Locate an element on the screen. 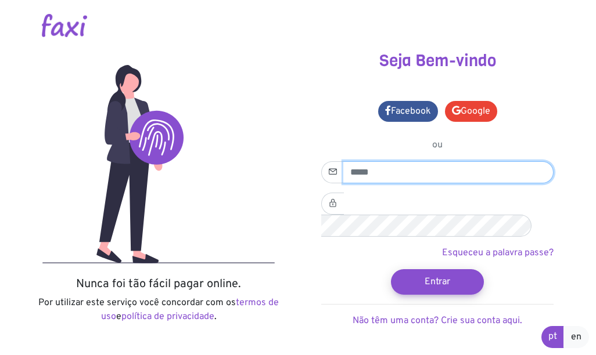 This screenshot has width=596, height=355. a: pt is located at coordinates (552, 337).